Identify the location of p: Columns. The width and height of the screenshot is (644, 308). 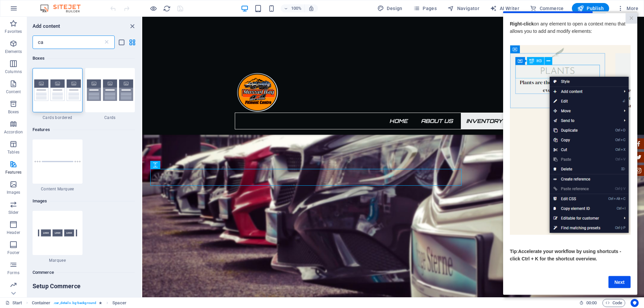
(13, 72).